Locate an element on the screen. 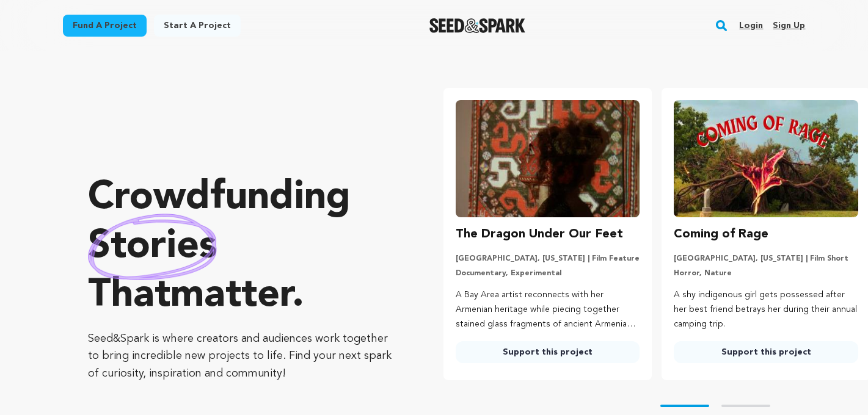  span: matter is located at coordinates (231, 296).